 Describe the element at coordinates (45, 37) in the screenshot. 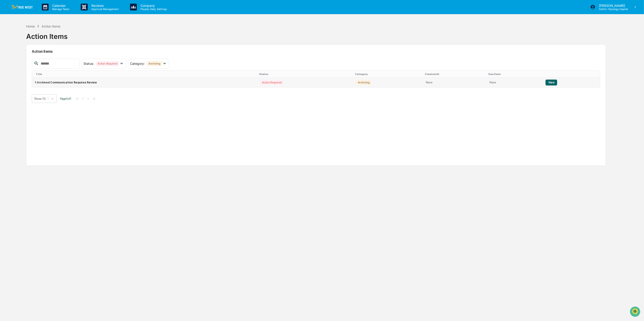

I see `div: Start new chat` at that location.